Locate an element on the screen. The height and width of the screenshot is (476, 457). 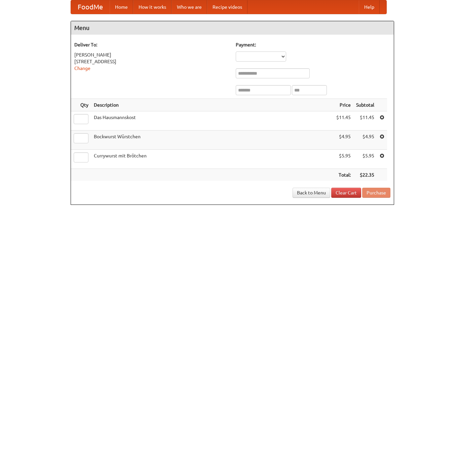
a: Clear Cart is located at coordinates (346, 193).